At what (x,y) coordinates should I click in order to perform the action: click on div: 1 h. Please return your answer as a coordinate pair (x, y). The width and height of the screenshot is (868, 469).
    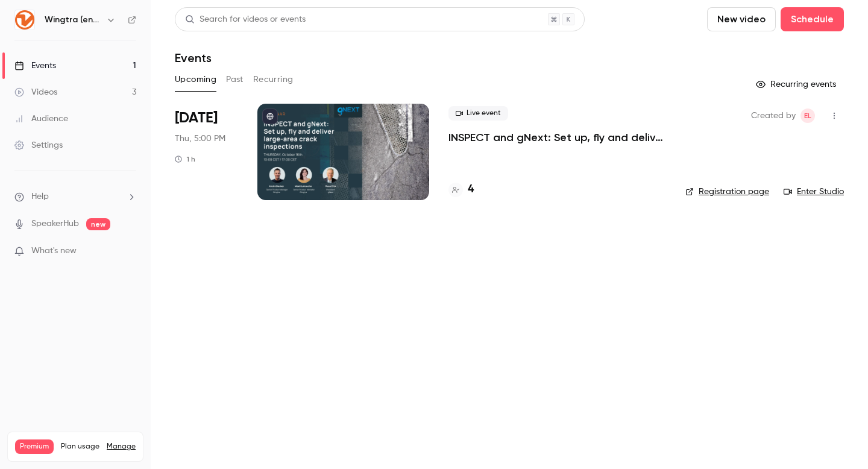
    Looking at the image, I should click on (185, 159).